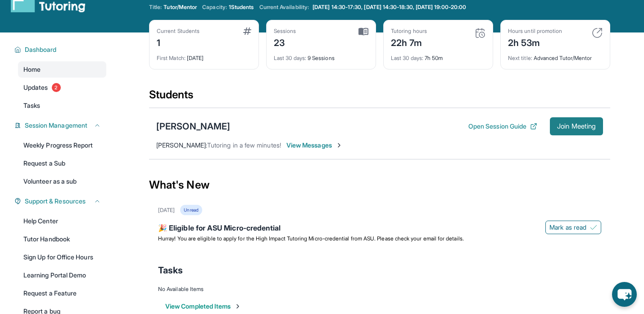 The width and height of the screenshot is (644, 314). I want to click on span: Hurray! You are eligible to apply for the High Impact Tutoring Micro-credential from ASU. Please ..., so click(311, 238).